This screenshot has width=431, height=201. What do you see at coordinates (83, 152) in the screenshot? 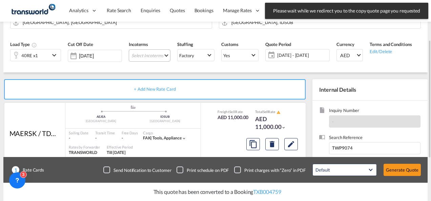
I see `span: TRANSWORLD` at bounding box center [83, 152].